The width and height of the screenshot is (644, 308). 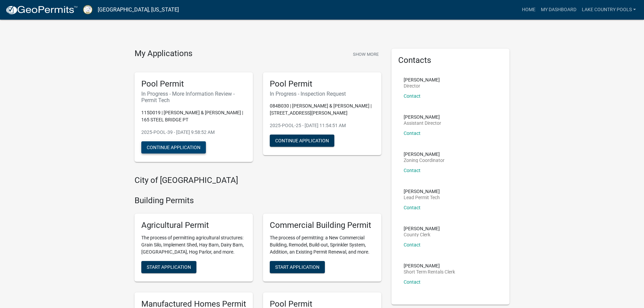 What do you see at coordinates (163, 53) in the screenshot?
I see `h4: My Applications` at bounding box center [163, 53].